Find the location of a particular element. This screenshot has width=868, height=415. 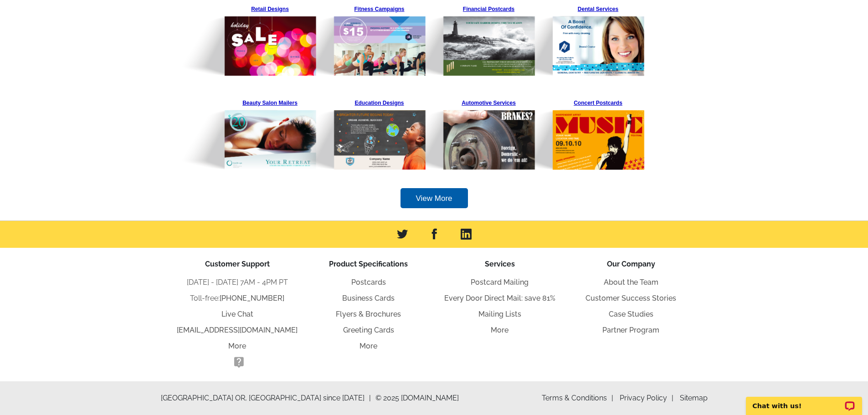

p: Chat with us! is located at coordinates (58, 19).